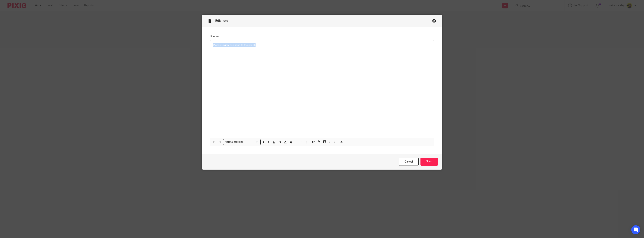 The image size is (644, 238). What do you see at coordinates (434, 21) in the screenshot?
I see `div: Close this dialog window` at bounding box center [434, 21].